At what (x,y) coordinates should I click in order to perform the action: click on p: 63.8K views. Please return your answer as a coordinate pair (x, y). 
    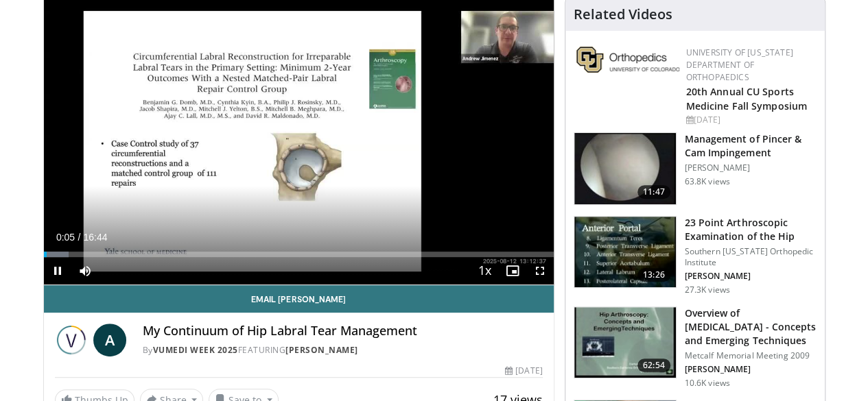
    Looking at the image, I should click on (707, 181).